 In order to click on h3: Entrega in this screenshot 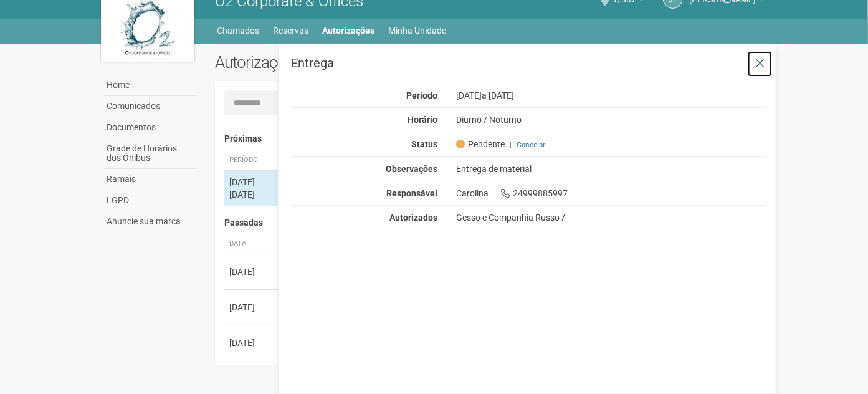, I will do `click(529, 63)`.